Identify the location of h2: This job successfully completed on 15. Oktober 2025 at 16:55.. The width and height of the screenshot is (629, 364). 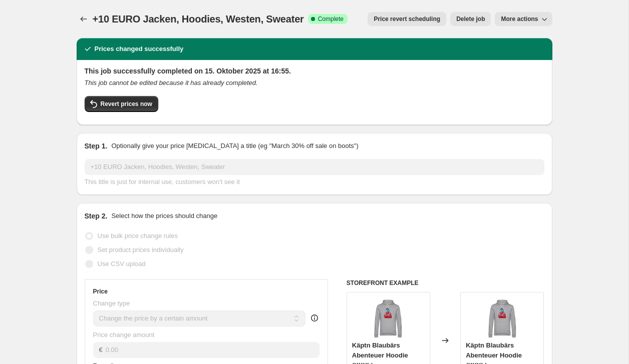
(314, 71).